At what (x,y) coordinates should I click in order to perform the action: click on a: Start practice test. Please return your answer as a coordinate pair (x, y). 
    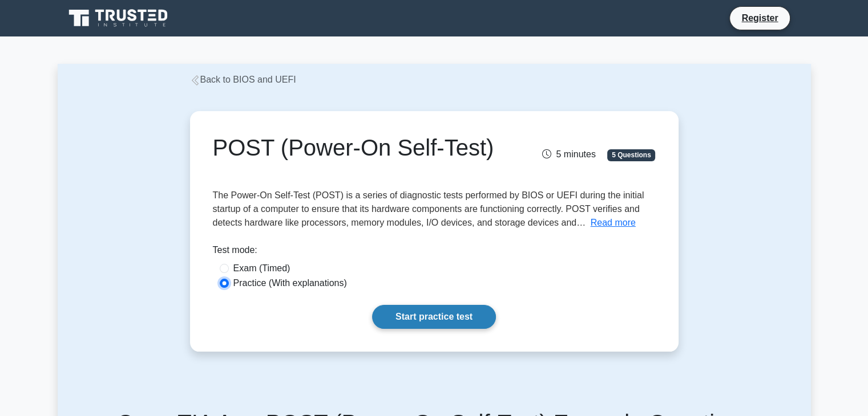
    Looking at the image, I should click on (434, 317).